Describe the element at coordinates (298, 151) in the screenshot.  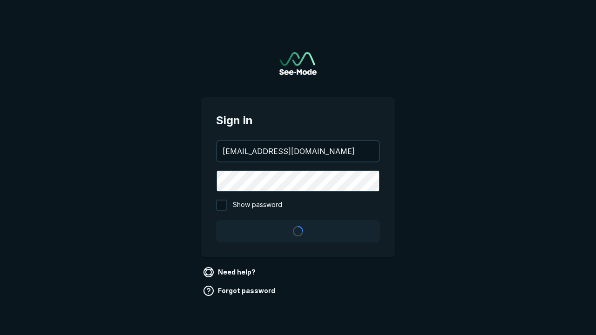
I see `input: your@email.com` at that location.